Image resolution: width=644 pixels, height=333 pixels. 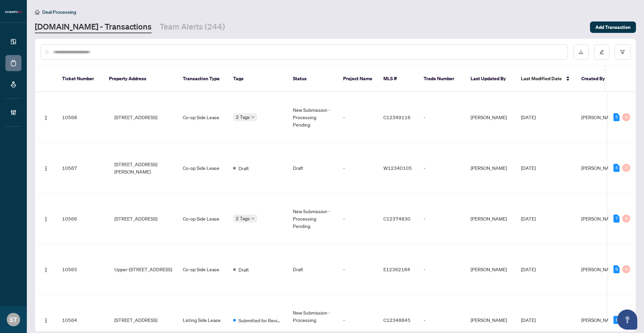 I want to click on img: logo, so click(x=13, y=12).